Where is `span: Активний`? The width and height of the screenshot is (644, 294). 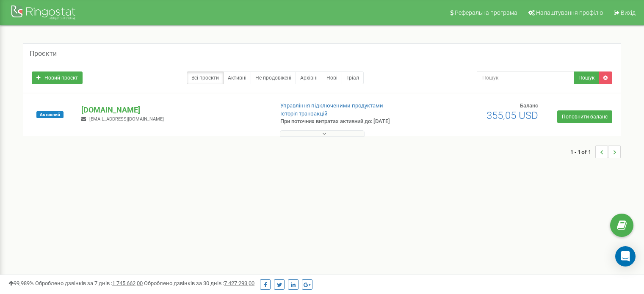 span: Активний is located at coordinates (50, 115).